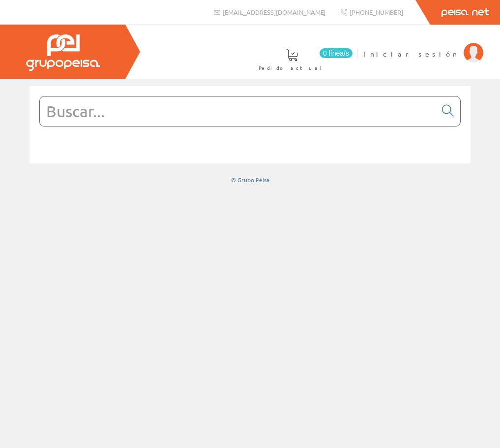  What do you see at coordinates (411, 54) in the screenshot?
I see `span: Iniciar sesión` at bounding box center [411, 54].